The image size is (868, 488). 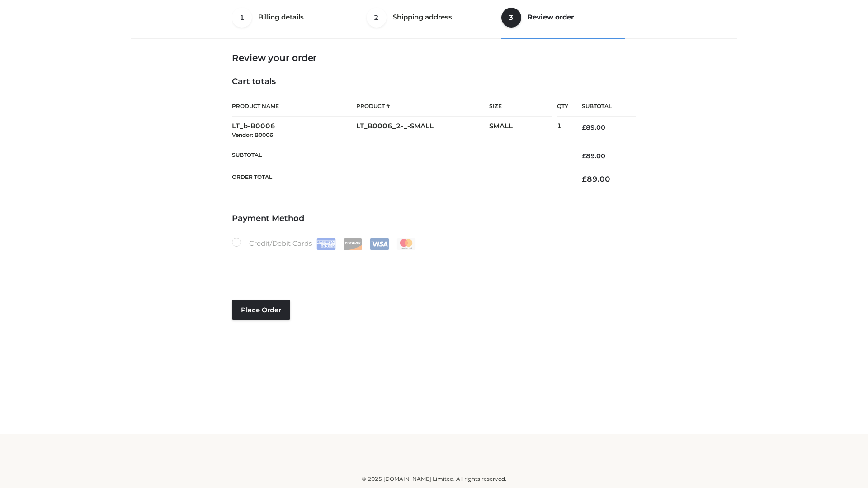 What do you see at coordinates (521, 106) in the screenshot?
I see `th: Size` at bounding box center [521, 106].